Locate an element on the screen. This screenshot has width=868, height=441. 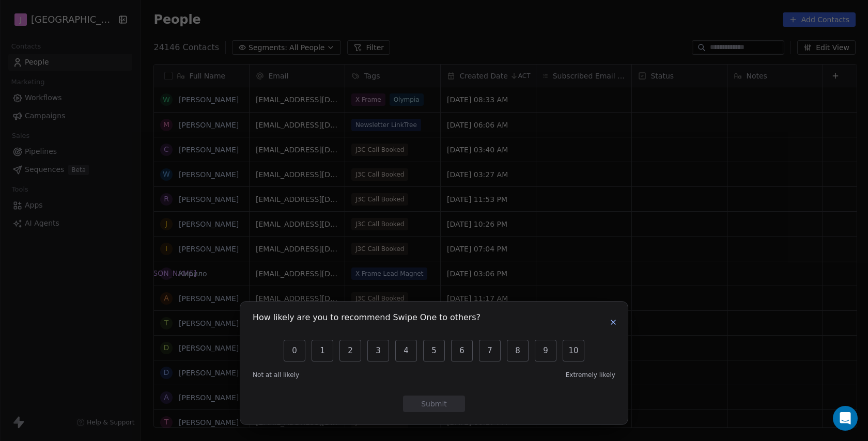
button: 1 is located at coordinates (323, 351).